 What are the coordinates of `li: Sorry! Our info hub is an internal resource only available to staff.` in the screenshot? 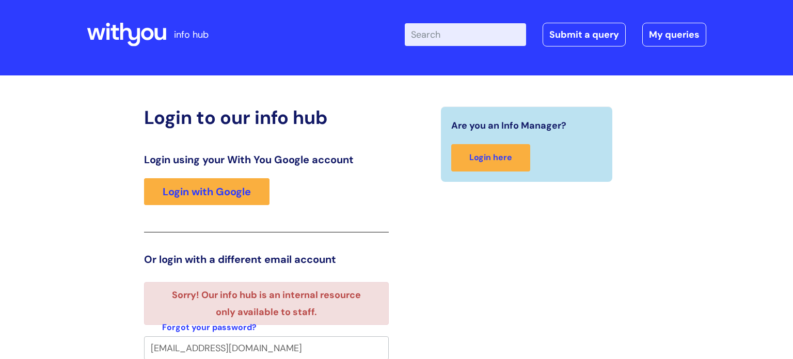 It's located at (266, 303).